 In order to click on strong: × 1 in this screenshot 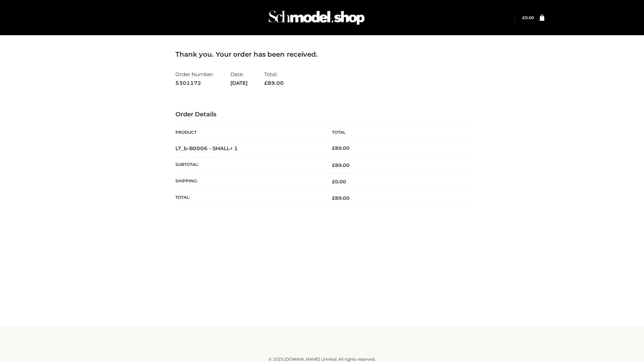, I will do `click(234, 148)`.